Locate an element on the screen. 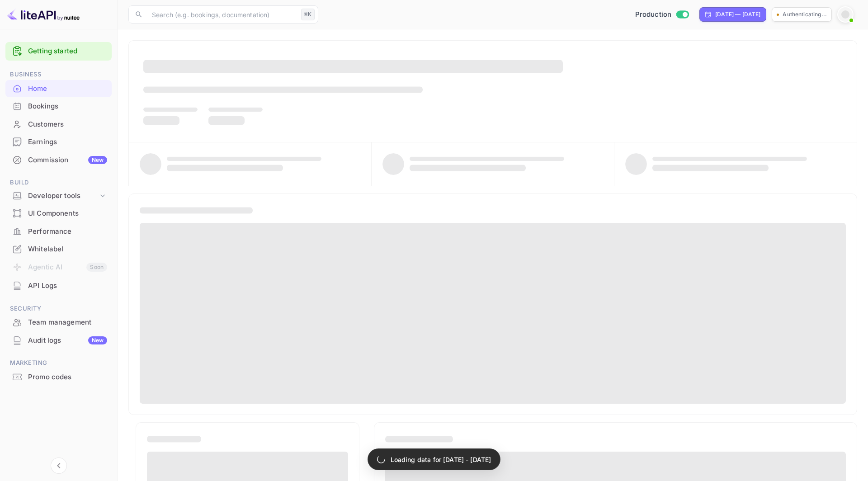 This screenshot has width=868, height=481. a: Whitelabel is located at coordinates (58, 249).